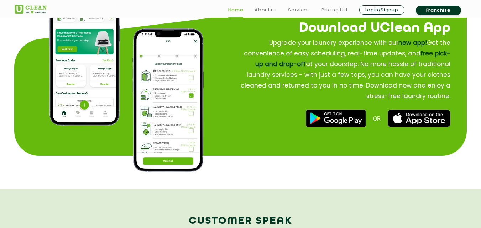  What do you see at coordinates (336, 119) in the screenshot?
I see `img: best dry cleaners near me` at bounding box center [336, 119].